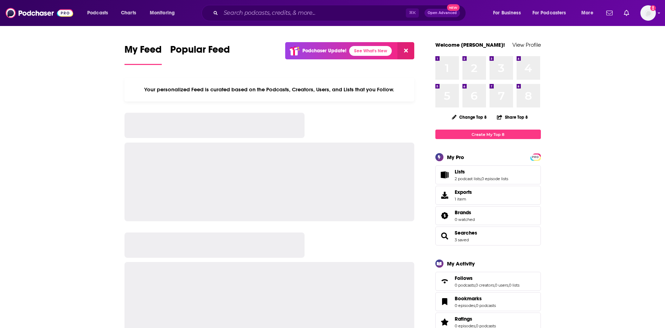 The image size is (665, 328). I want to click on a: Exports, so click(488, 196).